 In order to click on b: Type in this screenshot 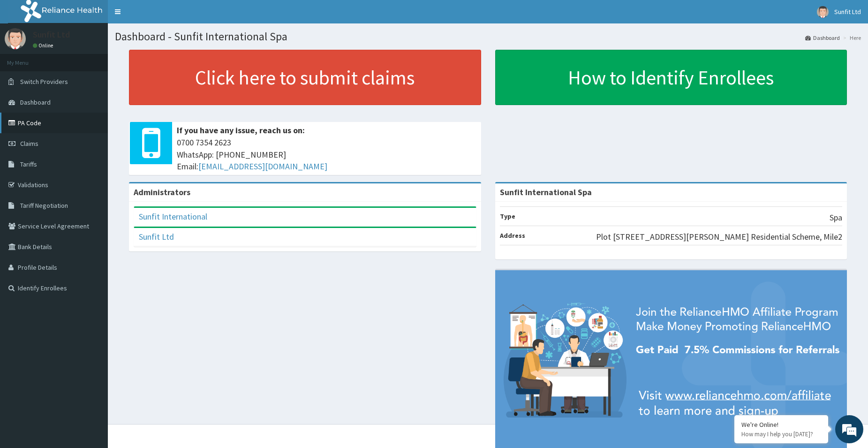, I will do `click(507, 216)`.